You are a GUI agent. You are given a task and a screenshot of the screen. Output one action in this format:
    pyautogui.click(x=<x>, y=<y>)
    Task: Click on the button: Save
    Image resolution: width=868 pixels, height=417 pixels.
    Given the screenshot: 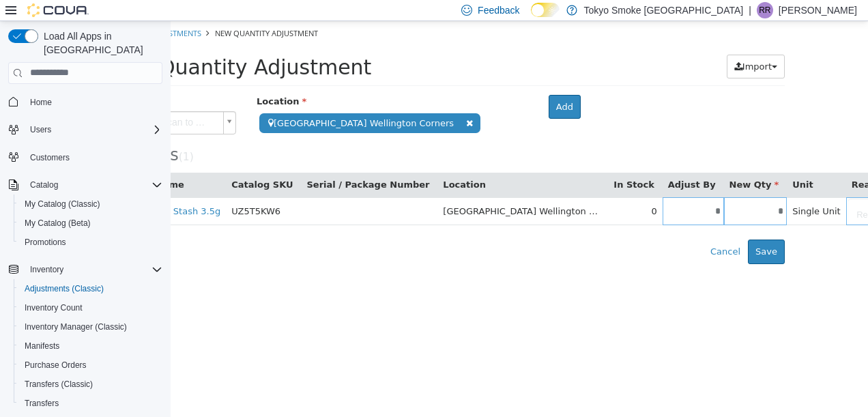 What is the action you would take?
    pyautogui.click(x=596, y=231)
    